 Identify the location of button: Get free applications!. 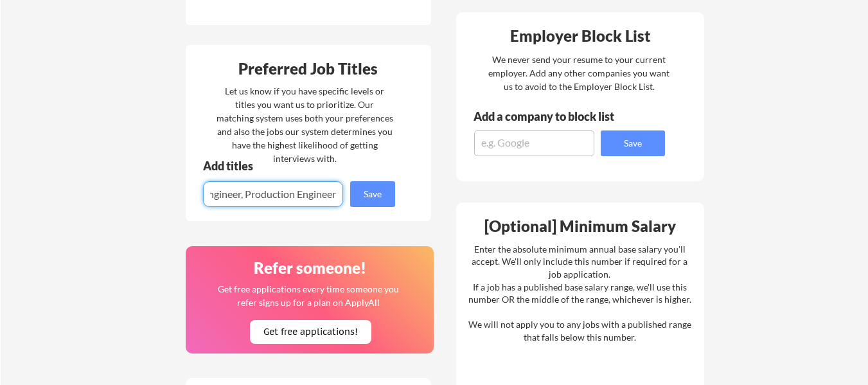
(311, 332).